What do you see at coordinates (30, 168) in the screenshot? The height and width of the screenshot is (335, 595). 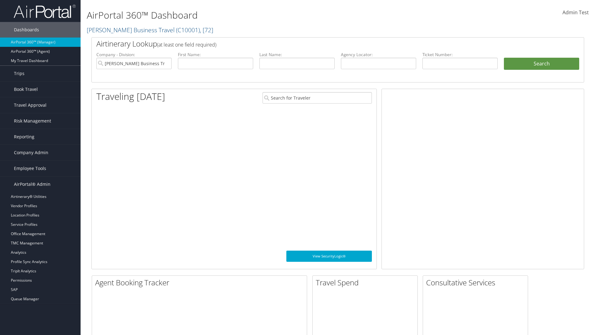 I see `span: Employee Tools` at bounding box center [30, 168].